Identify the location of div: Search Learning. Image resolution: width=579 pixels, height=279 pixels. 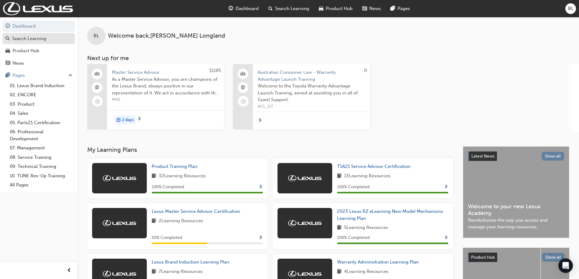
(29, 39).